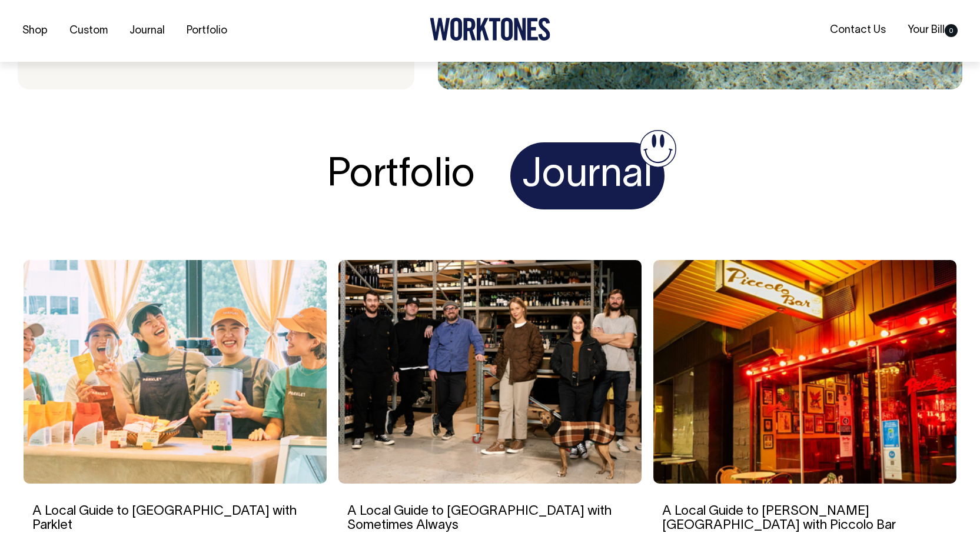 The width and height of the screenshot is (980, 543). What do you see at coordinates (401, 176) in the screenshot?
I see `h1: Portfolio` at bounding box center [401, 176].